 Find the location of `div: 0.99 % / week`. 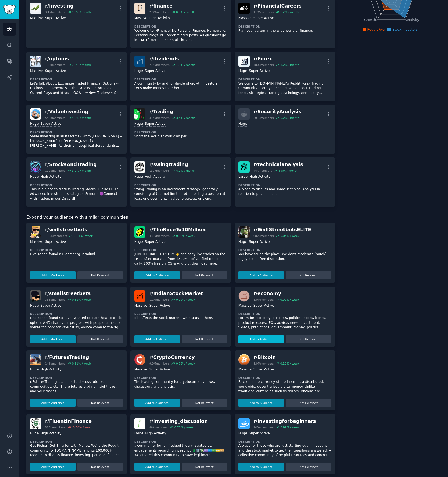

div: 0.99 % / week is located at coordinates (290, 427).